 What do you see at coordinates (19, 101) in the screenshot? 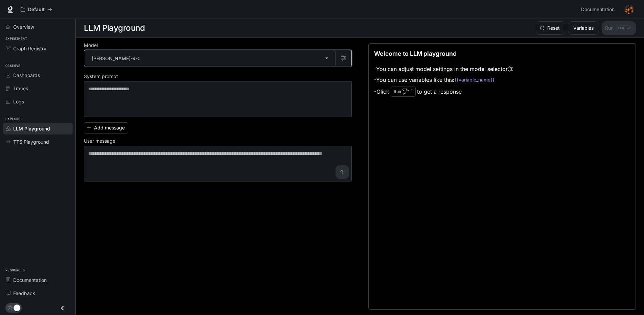
I see `span: Logs` at bounding box center [19, 101].